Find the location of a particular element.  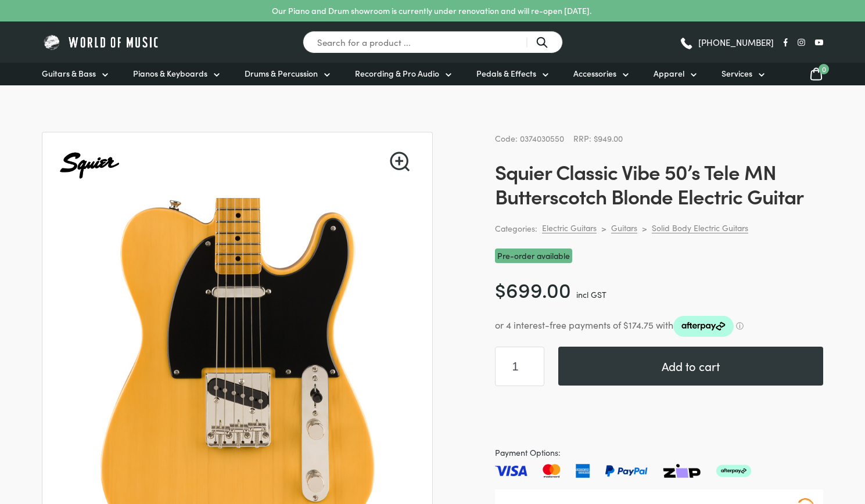

input: Product quantity is located at coordinates (519, 366).